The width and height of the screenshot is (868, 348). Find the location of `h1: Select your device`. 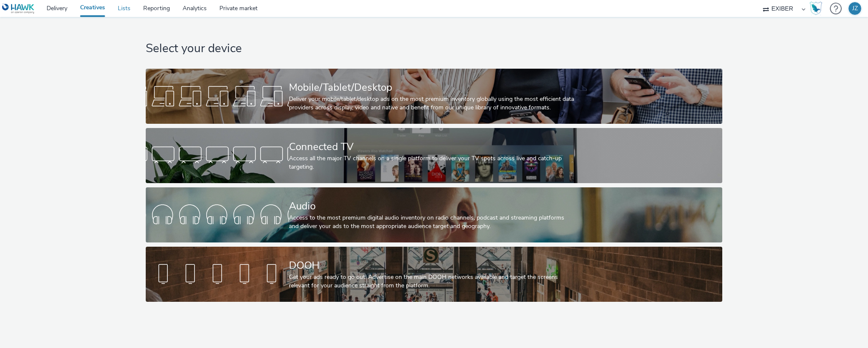

h1: Select your device is located at coordinates (434, 49).